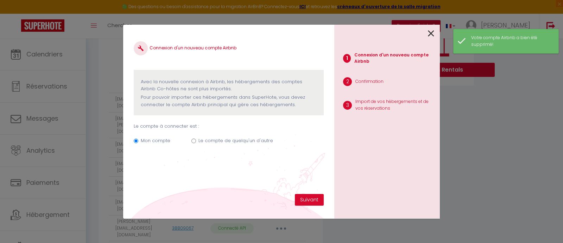  What do you see at coordinates (229, 126) in the screenshot?
I see `p: Le compte à connecter est :` at bounding box center [229, 126].